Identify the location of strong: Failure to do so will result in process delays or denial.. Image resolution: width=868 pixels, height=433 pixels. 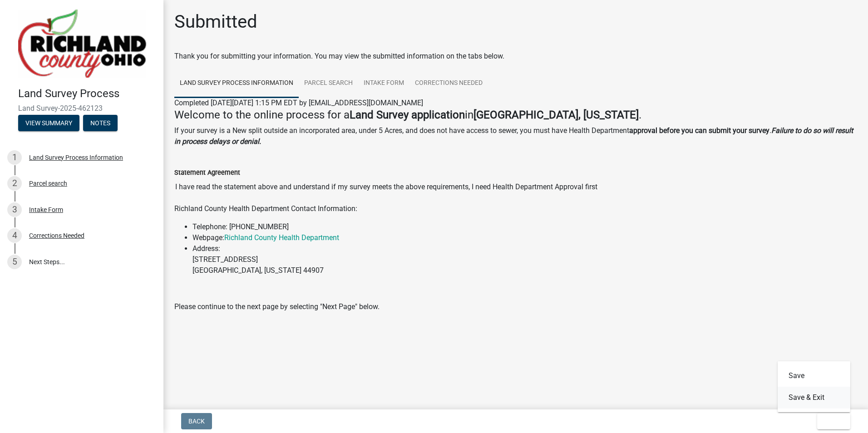
(513, 136).